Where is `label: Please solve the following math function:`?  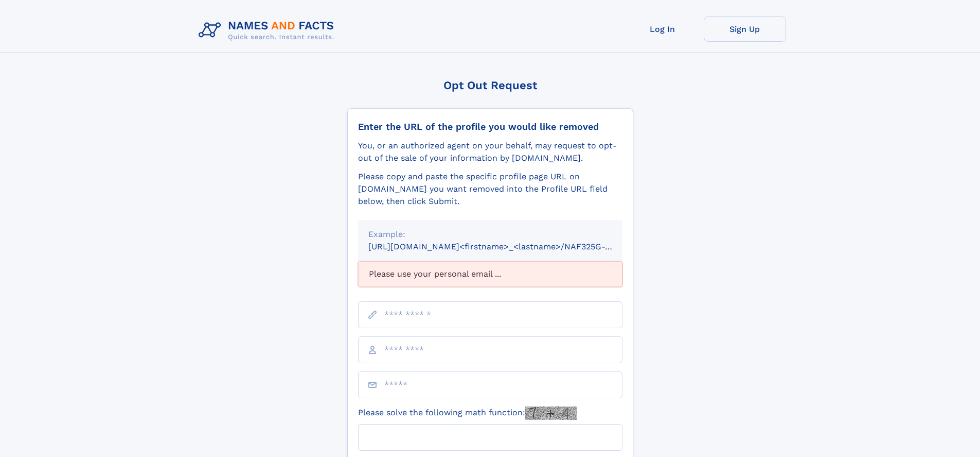
label: Please solve the following math function: is located at coordinates (467, 413).